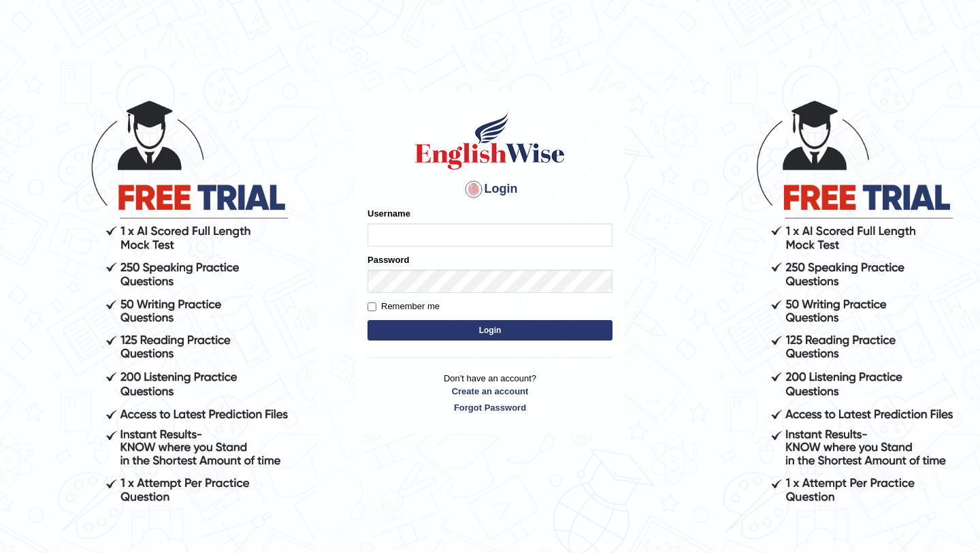 Image resolution: width=980 pixels, height=553 pixels. I want to click on input: Remember me, so click(372, 307).